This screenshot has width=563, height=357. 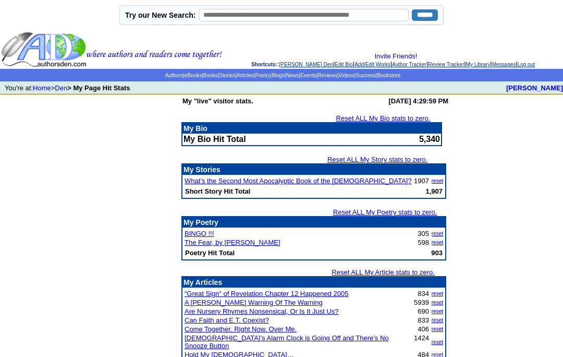 I want to click on b: My "live" visitor stats., so click(x=218, y=101).